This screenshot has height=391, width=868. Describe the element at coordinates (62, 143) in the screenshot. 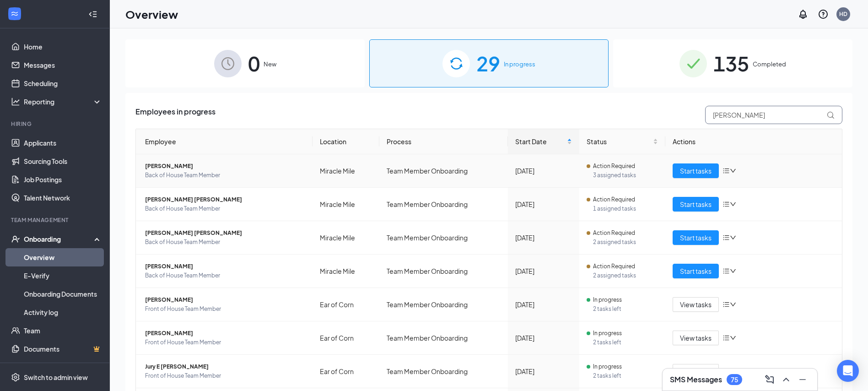

I see `a: Applicants` at that location.